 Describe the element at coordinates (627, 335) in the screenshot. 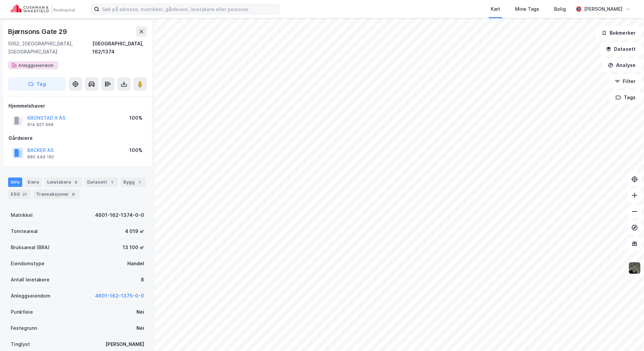

I see `div: Kontrollprogram for chat` at that location.